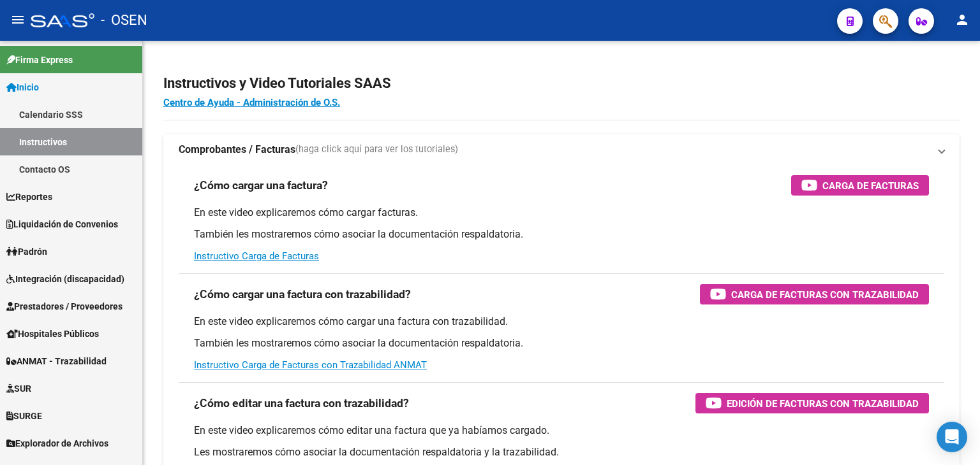  I want to click on h3: ¿Cómo cargar una factura?, so click(261, 186).